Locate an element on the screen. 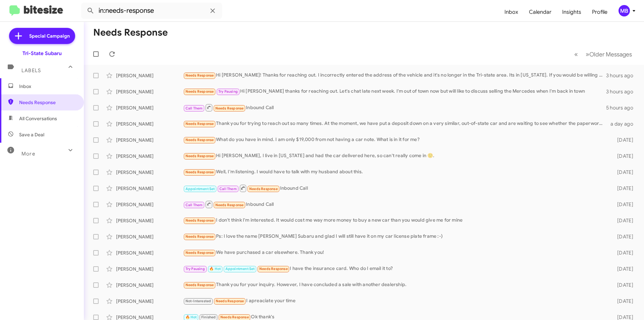 This screenshot has width=644, height=320. span: Special Campaign is located at coordinates (50, 36).